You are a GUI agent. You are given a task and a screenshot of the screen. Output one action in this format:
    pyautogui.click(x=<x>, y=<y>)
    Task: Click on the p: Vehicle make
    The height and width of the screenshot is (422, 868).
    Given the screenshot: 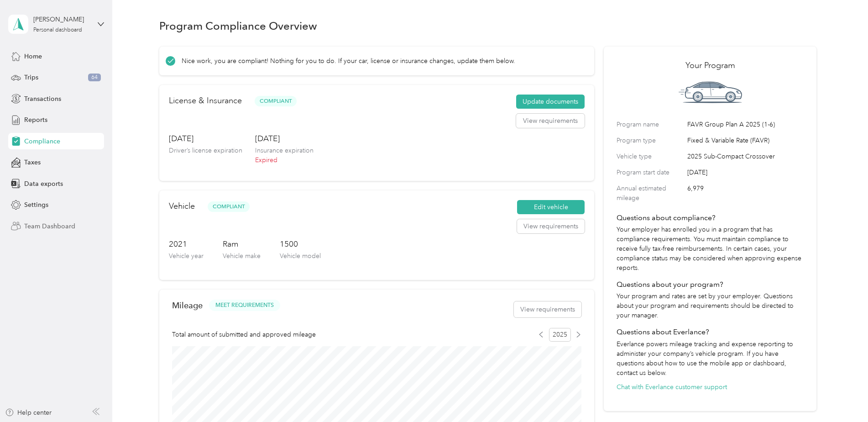 What is the action you would take?
    pyautogui.click(x=241, y=256)
    